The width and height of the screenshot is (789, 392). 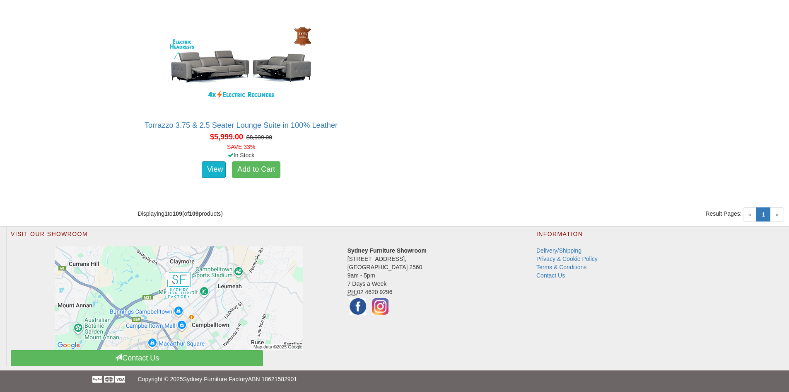 I want to click on strong: Sydney Furniture Showroom, so click(x=387, y=250).